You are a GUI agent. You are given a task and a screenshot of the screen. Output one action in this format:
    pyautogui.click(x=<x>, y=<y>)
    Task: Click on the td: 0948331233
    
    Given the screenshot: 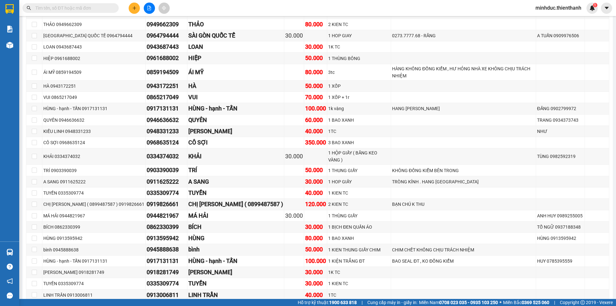 What is the action you would take?
    pyautogui.click(x=166, y=131)
    